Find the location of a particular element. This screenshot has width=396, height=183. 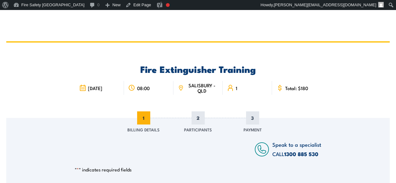

span: Payment is located at coordinates (253, 130).